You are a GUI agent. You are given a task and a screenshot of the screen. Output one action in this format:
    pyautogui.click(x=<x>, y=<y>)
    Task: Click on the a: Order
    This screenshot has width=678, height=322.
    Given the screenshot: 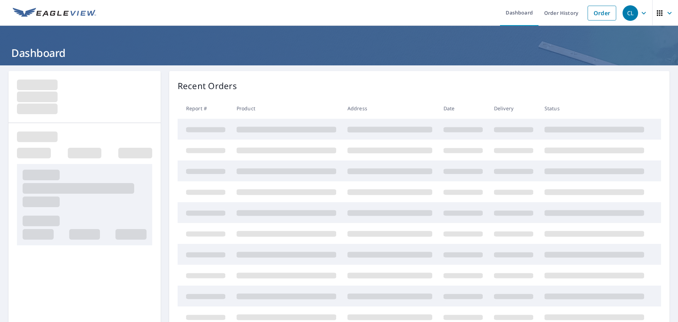 What is the action you would take?
    pyautogui.click(x=601, y=13)
    